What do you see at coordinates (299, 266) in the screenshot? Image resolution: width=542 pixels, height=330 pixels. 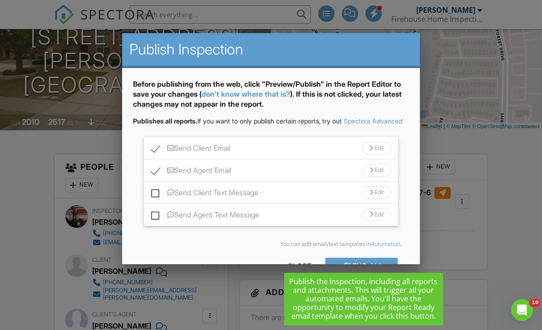 I see `div: Close` at bounding box center [299, 266].